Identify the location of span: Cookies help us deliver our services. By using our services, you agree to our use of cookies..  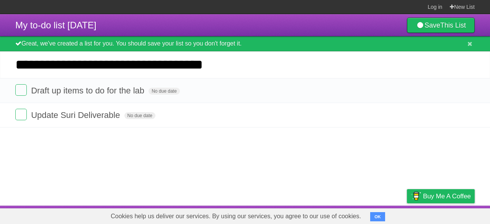
(236, 216).